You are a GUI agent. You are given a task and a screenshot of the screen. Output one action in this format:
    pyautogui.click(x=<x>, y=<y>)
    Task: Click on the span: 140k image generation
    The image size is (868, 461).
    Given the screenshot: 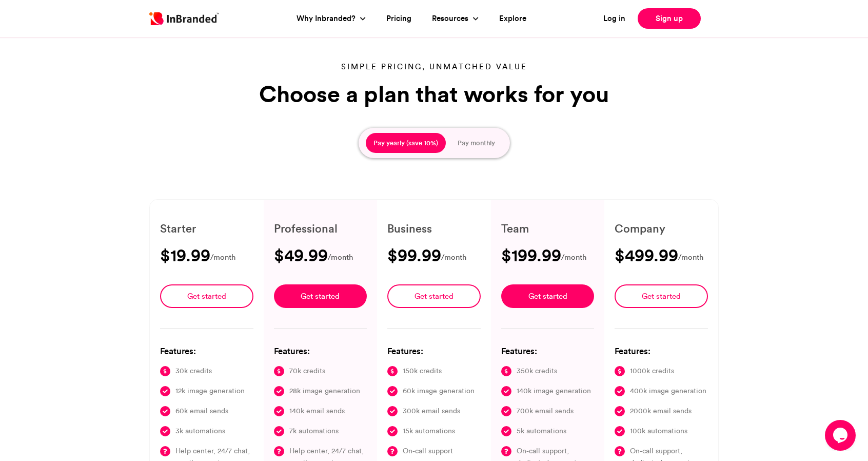 What is the action you would take?
    pyautogui.click(x=553, y=390)
    